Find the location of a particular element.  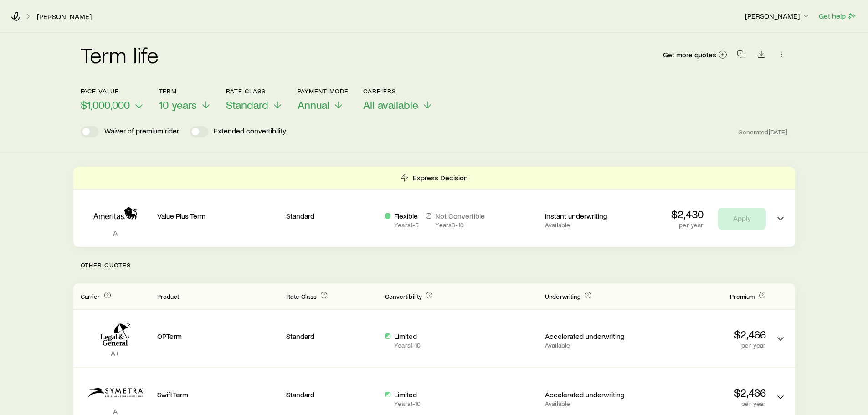

button: Rate ClassStandard is located at coordinates (254, 99).